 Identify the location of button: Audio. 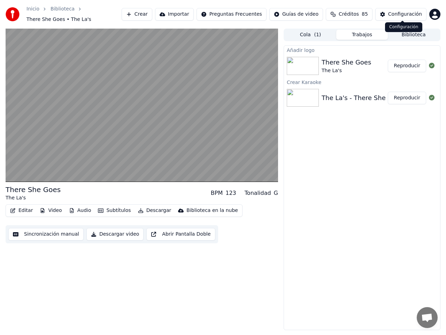
(80, 210).